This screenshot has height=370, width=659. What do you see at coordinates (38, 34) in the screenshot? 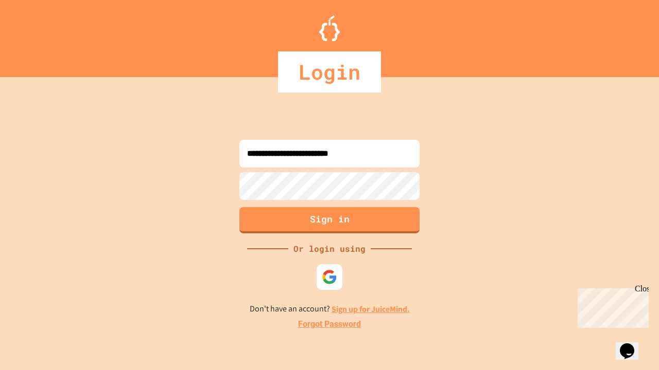
I see `div: Chat with us now!Close` at bounding box center [38, 34].